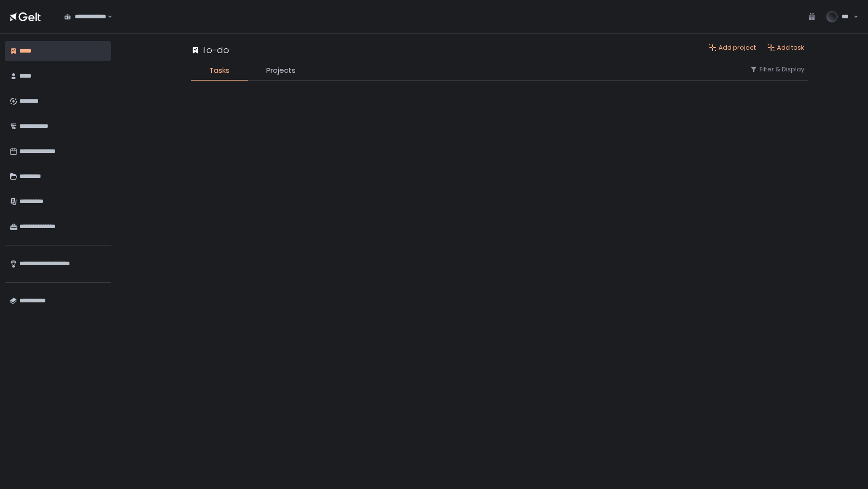  What do you see at coordinates (785, 47) in the screenshot?
I see `div: Add task` at bounding box center [785, 47].